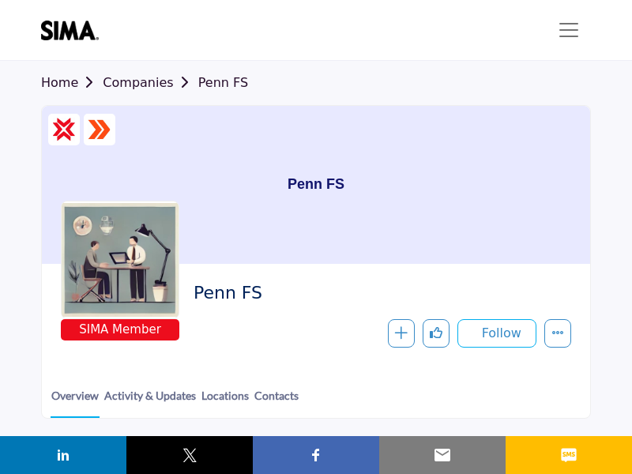 This screenshot has height=474, width=632. Describe the element at coordinates (225, 401) in the screenshot. I see `a: Locations` at that location.